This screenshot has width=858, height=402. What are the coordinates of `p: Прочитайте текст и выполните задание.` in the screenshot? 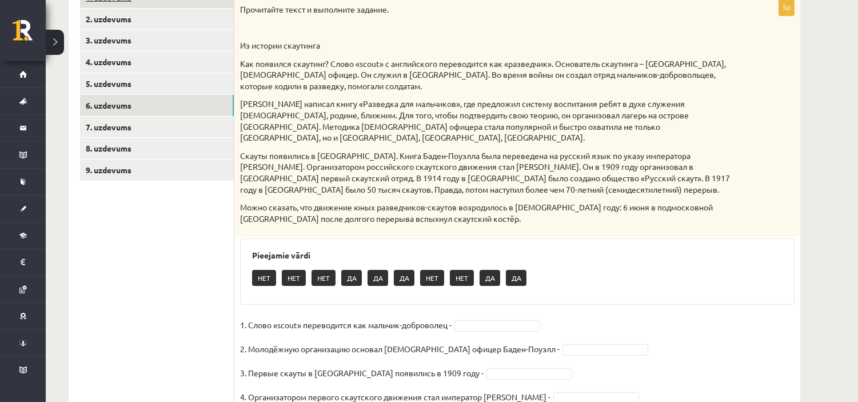 It's located at (489, 10).